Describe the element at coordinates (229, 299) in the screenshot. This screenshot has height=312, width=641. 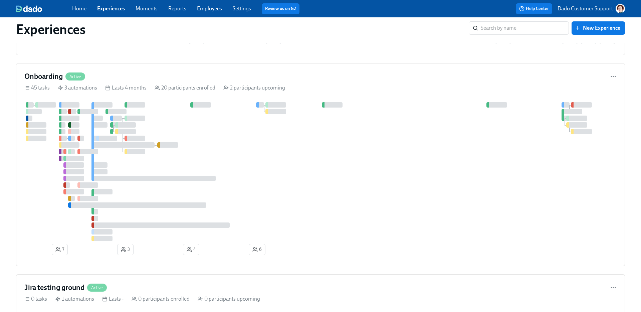
I see `div: 0 participants upcoming` at that location.